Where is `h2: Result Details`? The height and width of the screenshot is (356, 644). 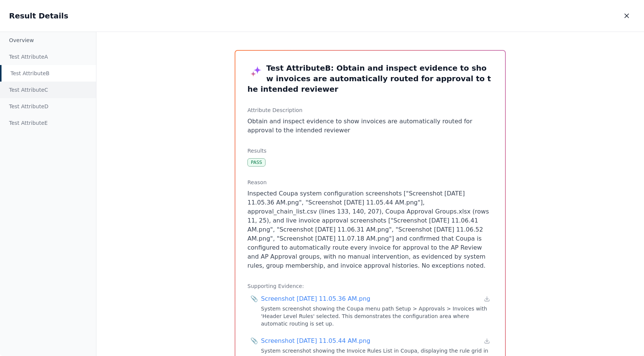 h2: Result Details is located at coordinates (38, 16).